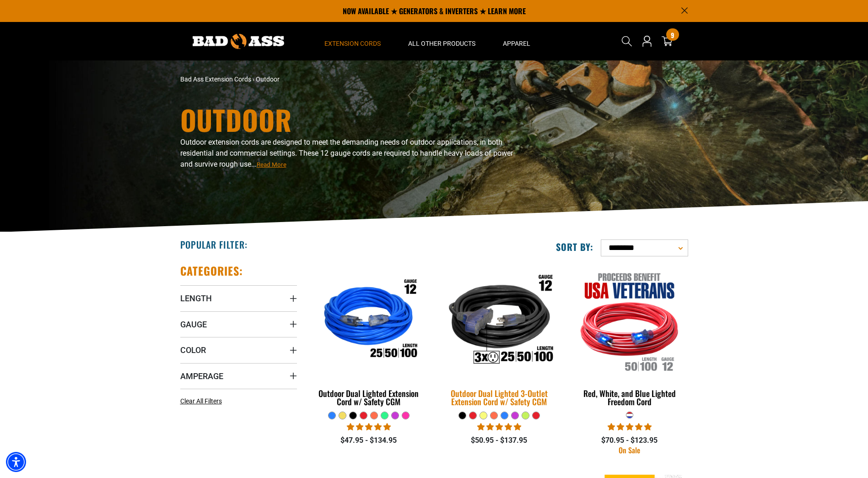 The width and height of the screenshot is (868, 478). Describe the element at coordinates (630, 427) in the screenshot. I see `span: 5.00 stars` at that location.